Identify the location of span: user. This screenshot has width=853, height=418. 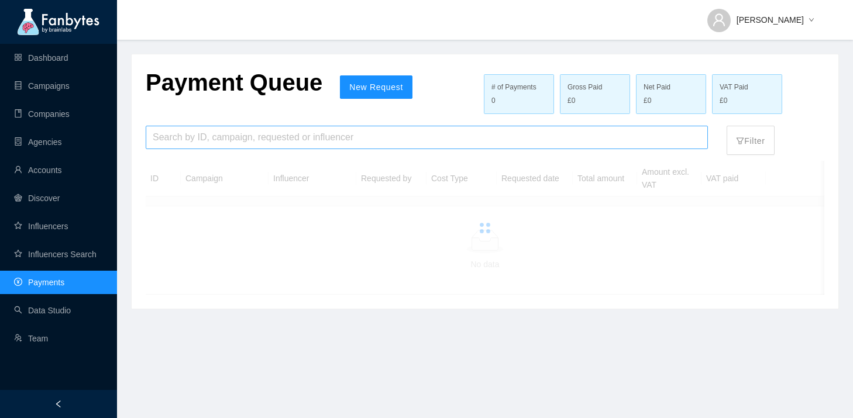
(719, 20).